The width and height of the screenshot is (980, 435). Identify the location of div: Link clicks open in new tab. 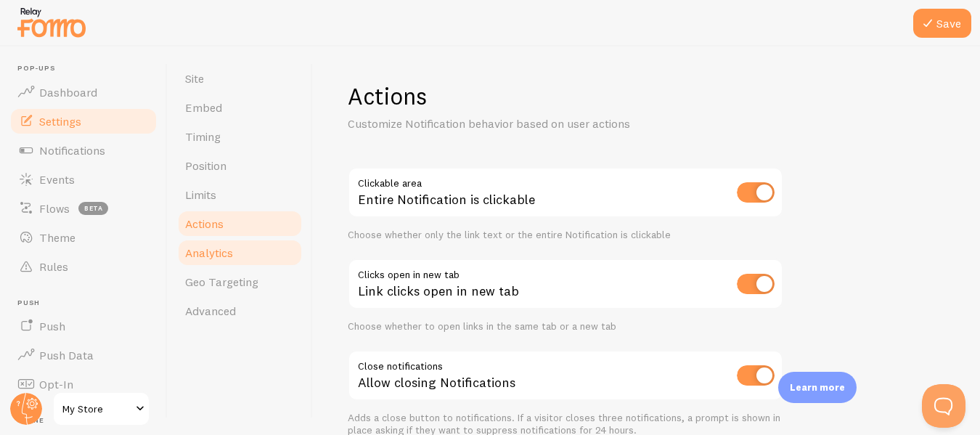
(566, 285).